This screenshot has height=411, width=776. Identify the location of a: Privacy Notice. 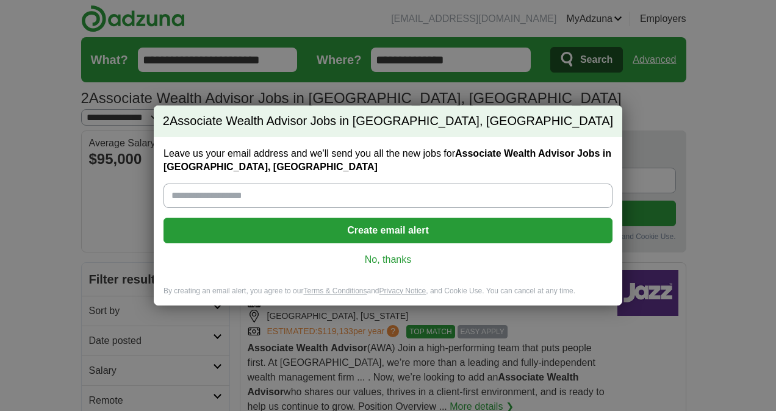
(402, 291).